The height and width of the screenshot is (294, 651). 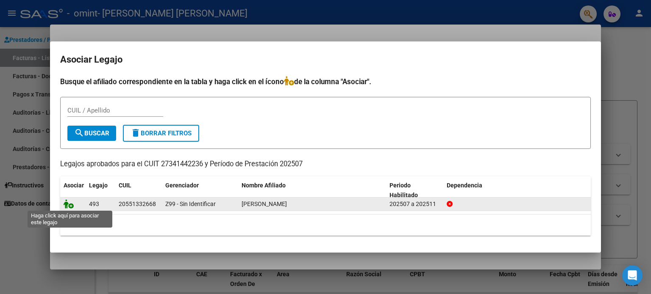 I want to click on span: Nombre Afiliado, so click(x=264, y=186).